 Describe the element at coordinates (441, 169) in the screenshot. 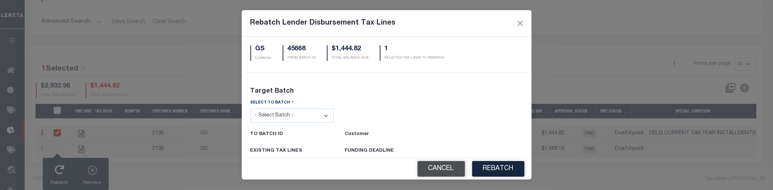

I see `button: Cancel` at that location.